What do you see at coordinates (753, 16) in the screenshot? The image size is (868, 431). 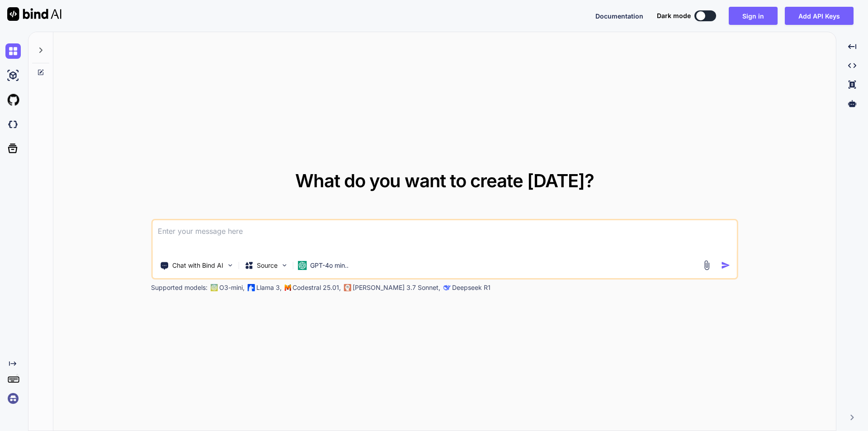 I see `button: Sign in` at bounding box center [753, 16].